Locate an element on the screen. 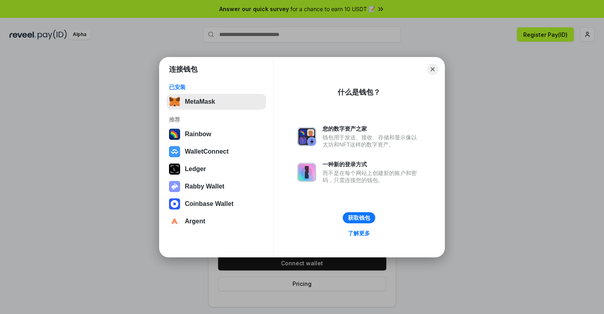  h1: 连接钱包 is located at coordinates (183, 69).